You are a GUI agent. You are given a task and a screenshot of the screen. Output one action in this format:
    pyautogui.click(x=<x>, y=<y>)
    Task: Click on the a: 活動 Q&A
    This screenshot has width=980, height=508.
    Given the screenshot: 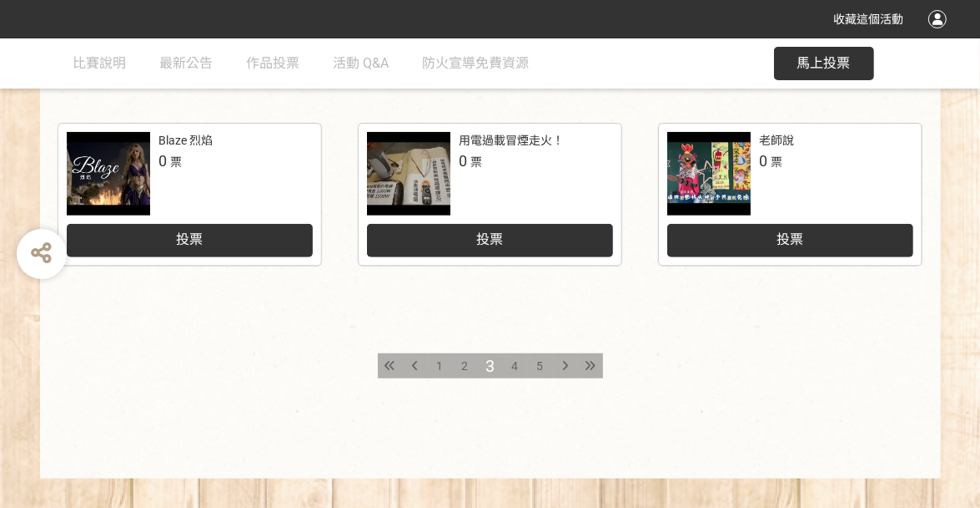 What is the action you would take?
    pyautogui.click(x=361, y=64)
    